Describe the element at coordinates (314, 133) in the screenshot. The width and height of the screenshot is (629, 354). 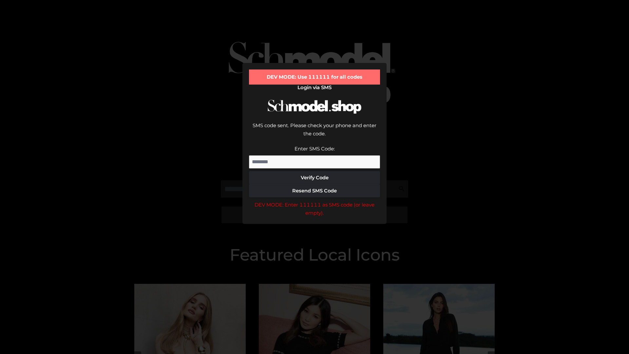
I see `div: SMS code sent. Please check your phone and enter the code.` at that location.